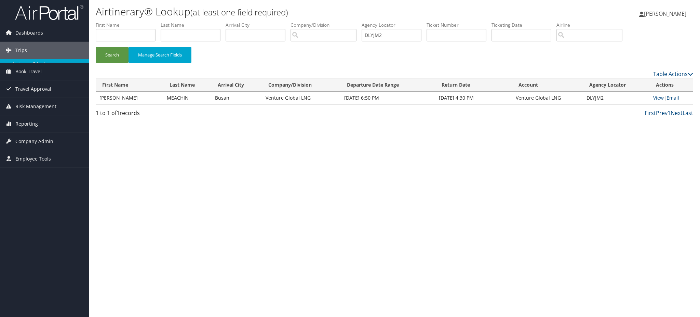 The image size is (700, 317). I want to click on td: DLYJM2, so click(616, 98).